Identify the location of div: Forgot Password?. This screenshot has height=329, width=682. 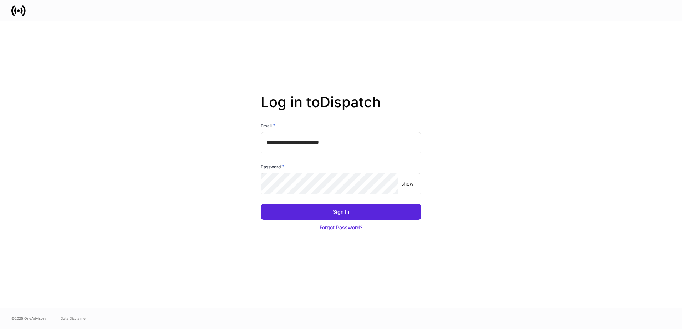
(341, 228).